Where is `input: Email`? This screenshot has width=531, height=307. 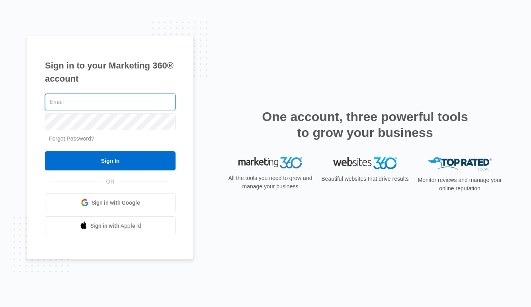
input: Email is located at coordinates (110, 102).